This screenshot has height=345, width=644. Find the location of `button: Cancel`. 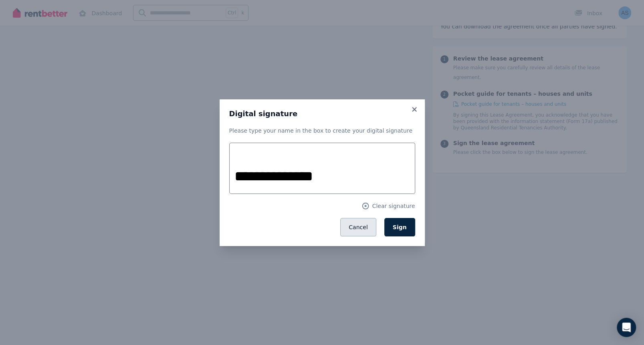

button: Cancel is located at coordinates (358, 227).